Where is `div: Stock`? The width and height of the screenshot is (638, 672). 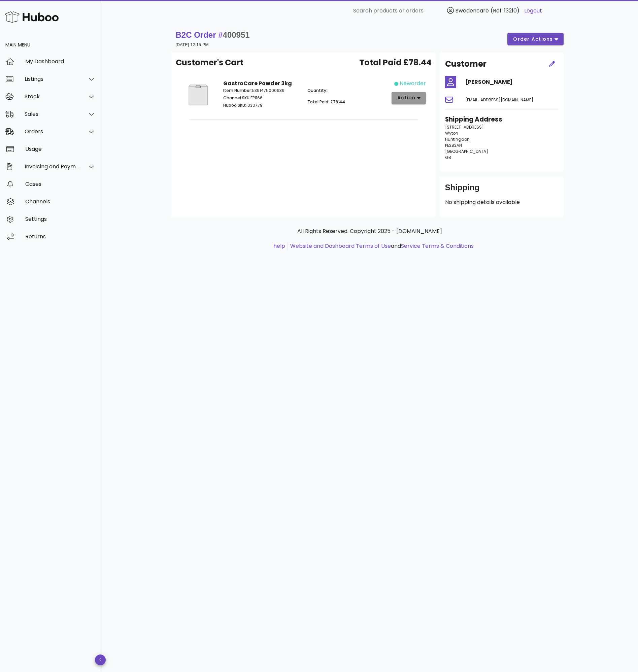
div: Stock is located at coordinates (52, 96).